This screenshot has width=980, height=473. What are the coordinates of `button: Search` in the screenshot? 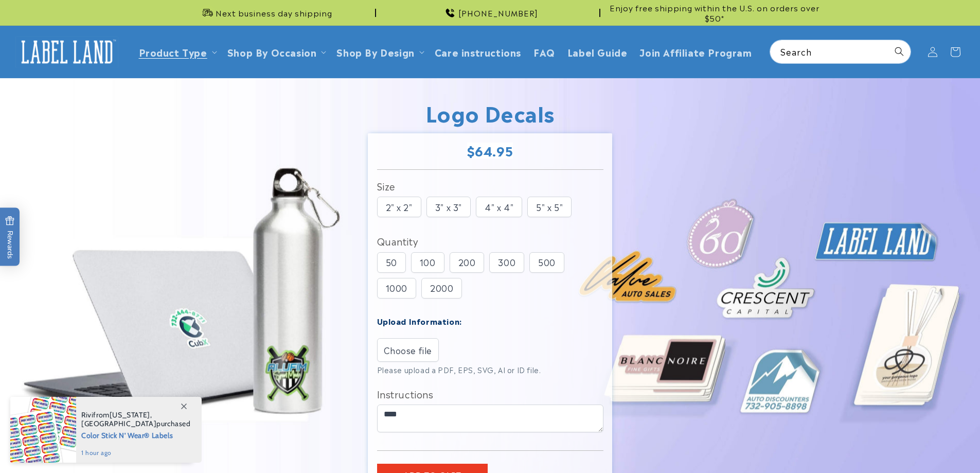 It's located at (899, 52).